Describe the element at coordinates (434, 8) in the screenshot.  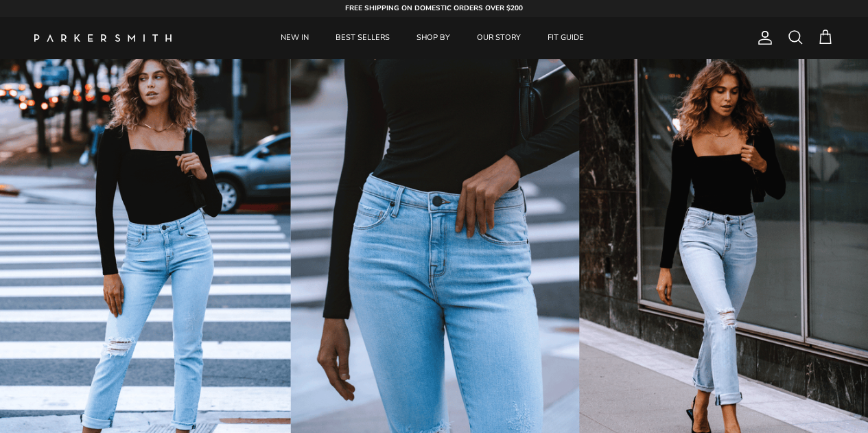
I see `strong: FREE SHIPPING ON DOMESTIC ORDERS OVER $200` at that location.